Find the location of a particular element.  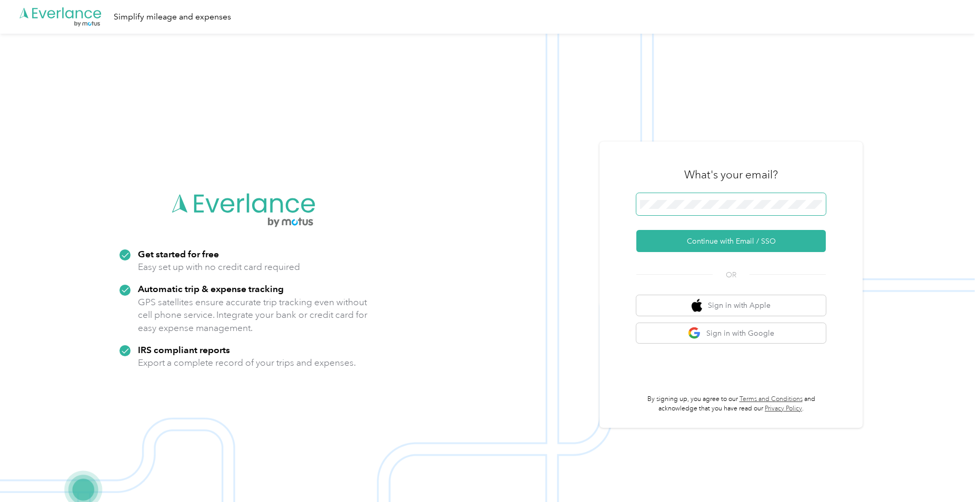

button: google logoSign in with Google is located at coordinates (731, 333).